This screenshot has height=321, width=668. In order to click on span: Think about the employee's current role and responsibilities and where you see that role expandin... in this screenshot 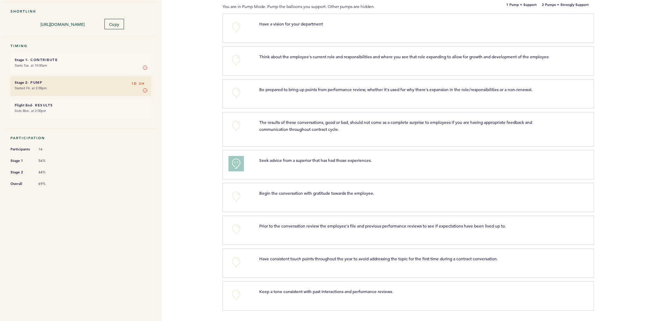, I will do `click(404, 57)`.